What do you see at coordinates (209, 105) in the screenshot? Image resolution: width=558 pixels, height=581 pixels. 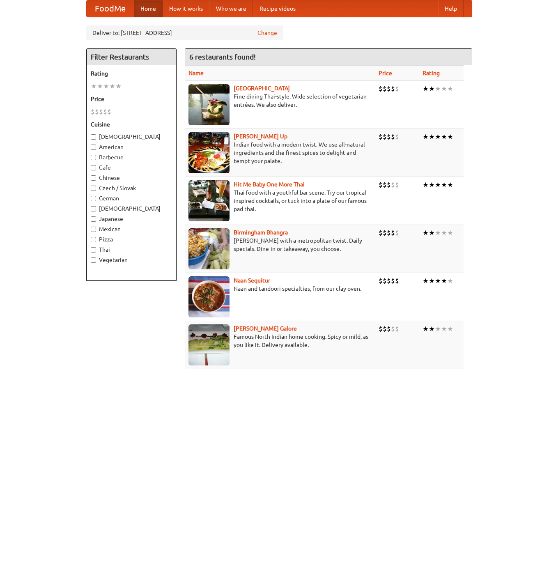 I see `img: satay.jpg` at bounding box center [209, 105].